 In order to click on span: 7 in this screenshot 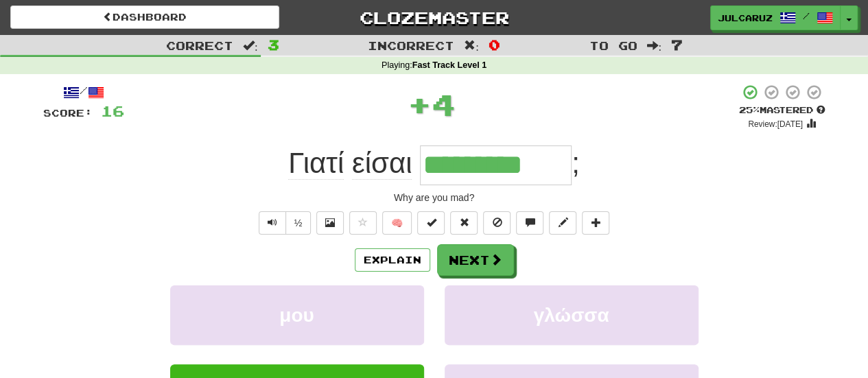, I will do `click(676, 45)`.